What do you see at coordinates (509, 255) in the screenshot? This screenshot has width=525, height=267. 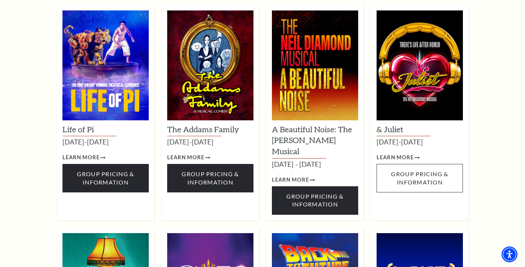 I see `div: Accessibility Menu` at bounding box center [509, 255].